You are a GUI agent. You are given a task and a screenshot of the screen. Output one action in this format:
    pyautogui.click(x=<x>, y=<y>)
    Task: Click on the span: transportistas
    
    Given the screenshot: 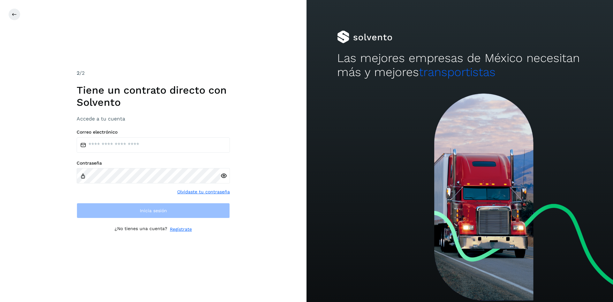 What is the action you would take?
    pyautogui.click(x=457, y=72)
    